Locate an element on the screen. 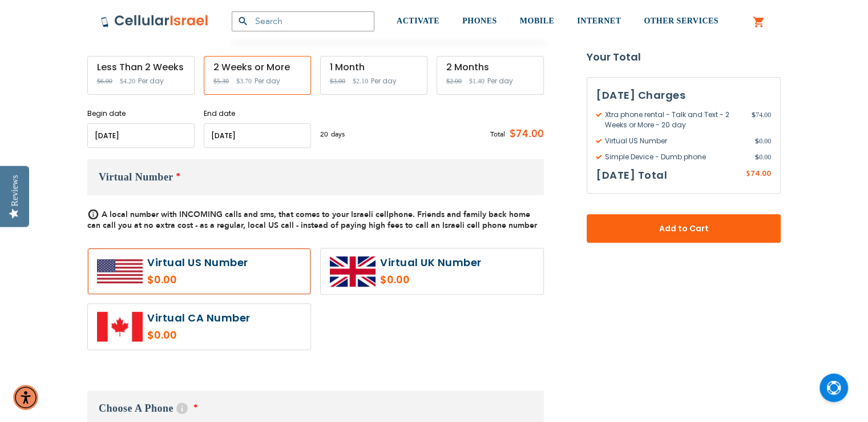 The image size is (868, 422). span: $6.00 is located at coordinates (105, 81).